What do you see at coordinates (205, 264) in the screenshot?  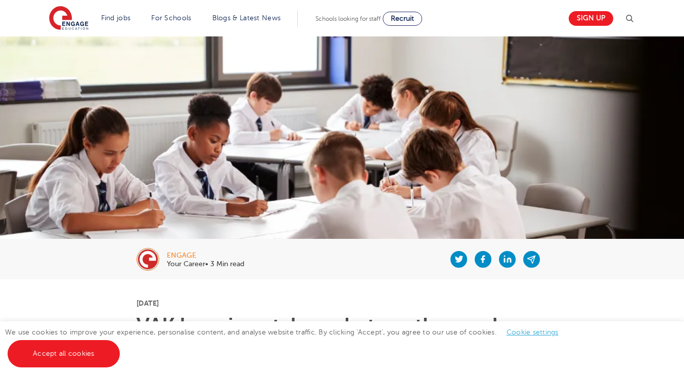 I see `p: Your Career• 3 Min read` at bounding box center [205, 264].